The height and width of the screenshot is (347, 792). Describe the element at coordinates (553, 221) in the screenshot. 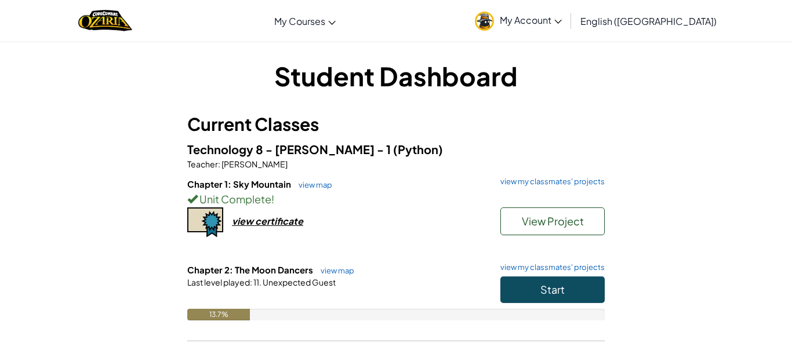

I see `span: View Project` at that location.